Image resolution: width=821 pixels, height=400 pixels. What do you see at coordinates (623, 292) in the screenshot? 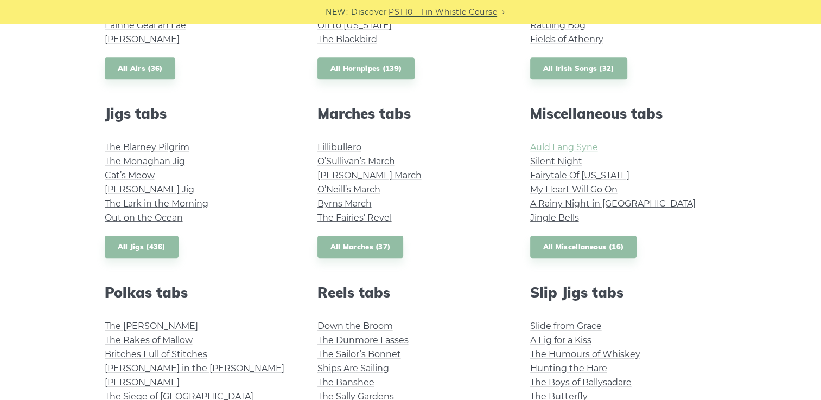
I see `h2: Slip Jigs tabs` at bounding box center [623, 292].